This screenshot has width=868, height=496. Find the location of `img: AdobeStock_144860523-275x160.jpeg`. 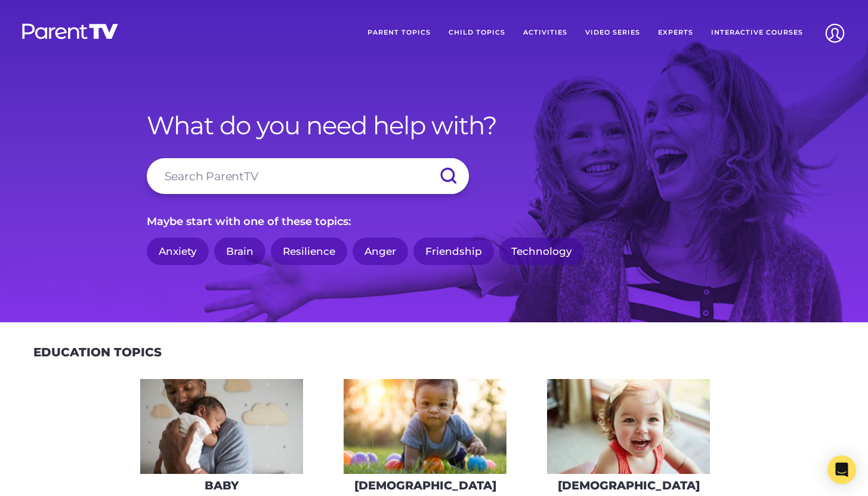

img: AdobeStock_144860523-275x160.jpeg is located at coordinates (221, 426).